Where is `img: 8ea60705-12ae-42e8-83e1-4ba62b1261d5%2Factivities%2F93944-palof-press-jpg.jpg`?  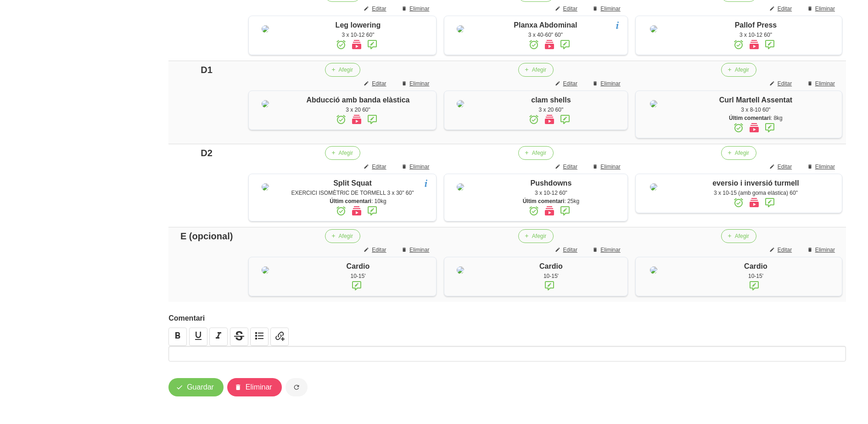
img: 8ea60705-12ae-42e8-83e1-4ba62b1261d5%2Factivities%2F93944-palof-press-jpg.jpg is located at coordinates (653, 29).